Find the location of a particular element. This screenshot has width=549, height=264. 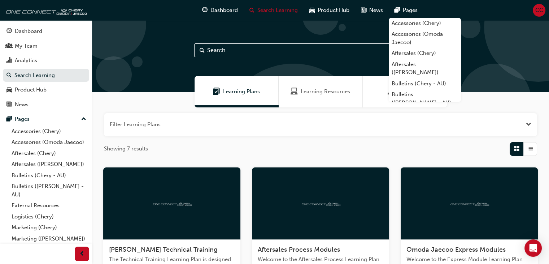

span: Search Learning is located at coordinates (278, 10).